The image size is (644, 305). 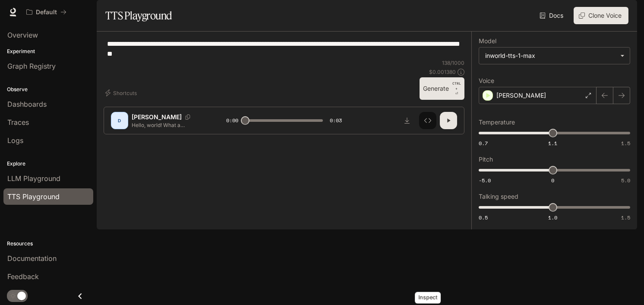 What do you see at coordinates (139, 15) in the screenshot?
I see `h1: TTS Playground` at bounding box center [139, 15].